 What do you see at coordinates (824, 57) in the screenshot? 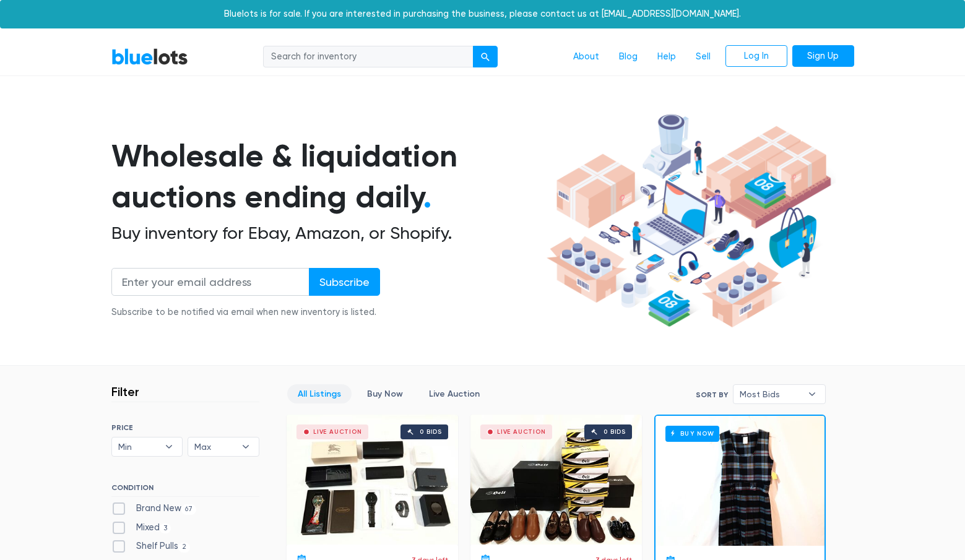
I see `a: Sign Up` at bounding box center [824, 57].